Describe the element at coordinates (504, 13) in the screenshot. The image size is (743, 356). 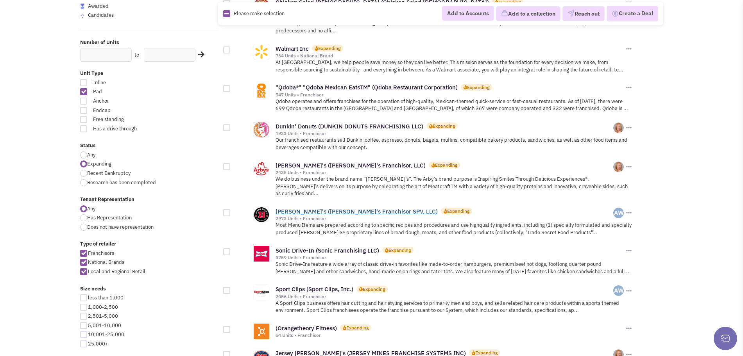
I see `img: icon-collection-lavender.png` at that location.